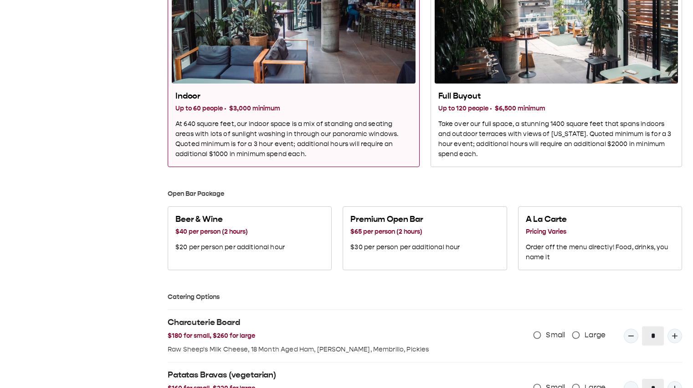 The width and height of the screenshot is (693, 388). I want to click on p: Take over our full space, a stunning 1400 square feet that spans indoors and outdoor terraces wit..., so click(557, 139).